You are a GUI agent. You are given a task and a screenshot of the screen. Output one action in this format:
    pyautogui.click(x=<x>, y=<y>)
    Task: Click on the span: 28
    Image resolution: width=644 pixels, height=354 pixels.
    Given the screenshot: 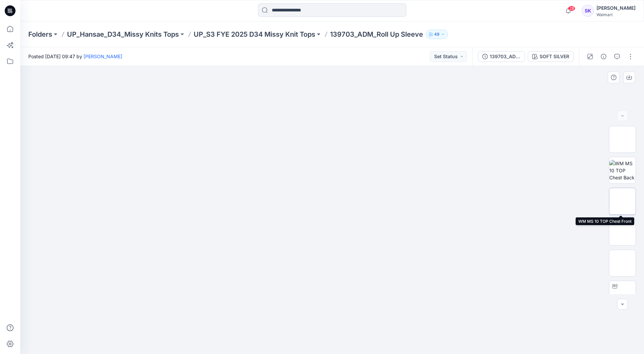 What is the action you would take?
    pyautogui.click(x=572, y=8)
    